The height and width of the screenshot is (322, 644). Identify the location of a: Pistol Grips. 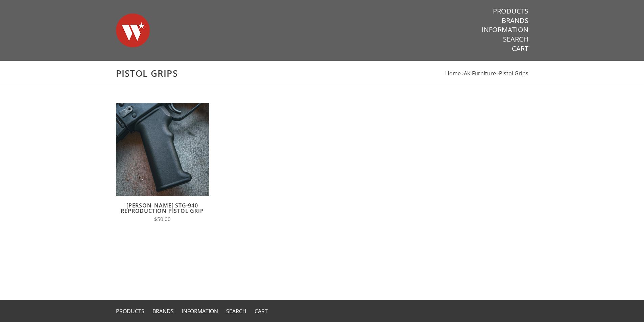
(513, 73).